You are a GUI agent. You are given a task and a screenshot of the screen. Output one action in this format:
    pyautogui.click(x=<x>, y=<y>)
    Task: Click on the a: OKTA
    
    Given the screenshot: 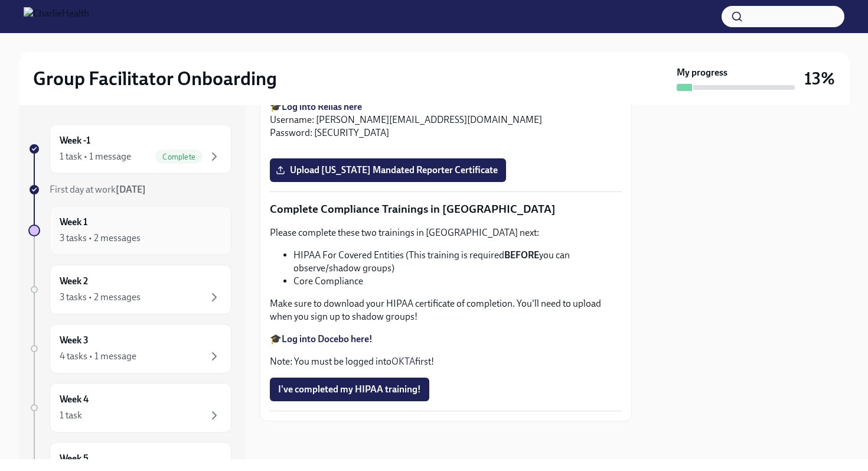 What is the action you would take?
    pyautogui.click(x=403, y=361)
    